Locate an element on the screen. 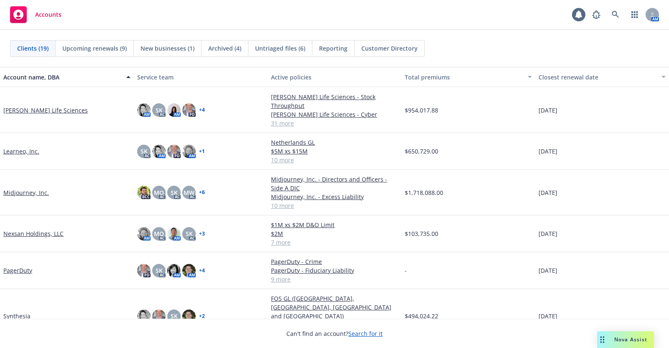  span: $650,729.00 is located at coordinates (422, 151).